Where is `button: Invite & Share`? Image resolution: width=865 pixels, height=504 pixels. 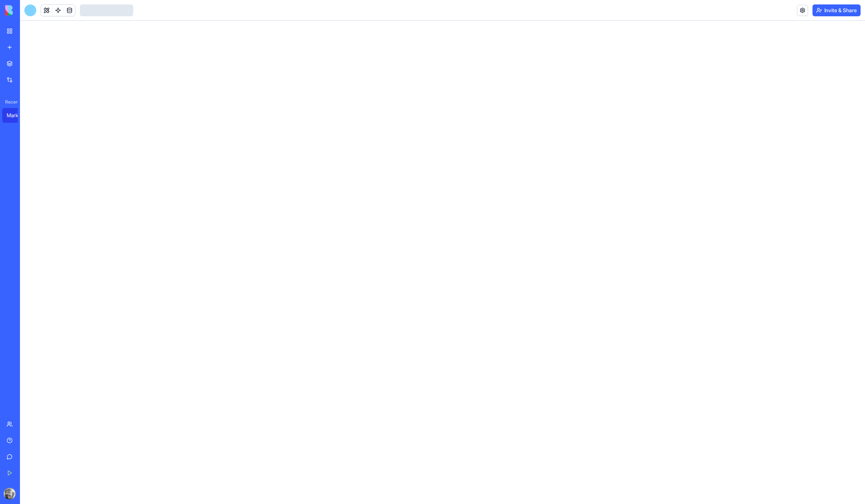 button: Invite & Share is located at coordinates (836, 11).